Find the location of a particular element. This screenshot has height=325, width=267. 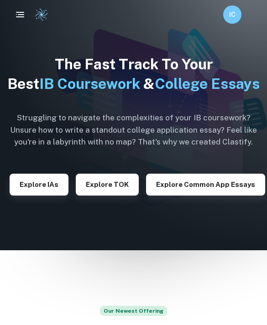

a: Clastify logo is located at coordinates (39, 15).